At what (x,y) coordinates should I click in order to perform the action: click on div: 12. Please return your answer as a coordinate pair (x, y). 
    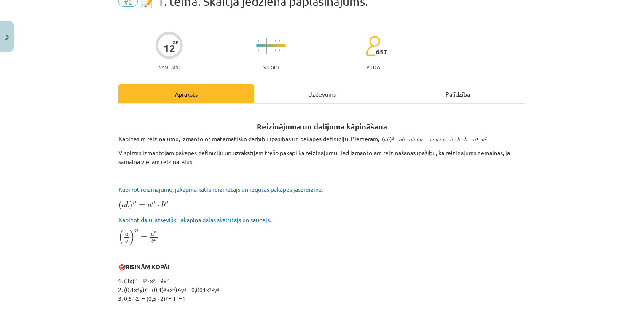
    Looking at the image, I should click on (170, 48).